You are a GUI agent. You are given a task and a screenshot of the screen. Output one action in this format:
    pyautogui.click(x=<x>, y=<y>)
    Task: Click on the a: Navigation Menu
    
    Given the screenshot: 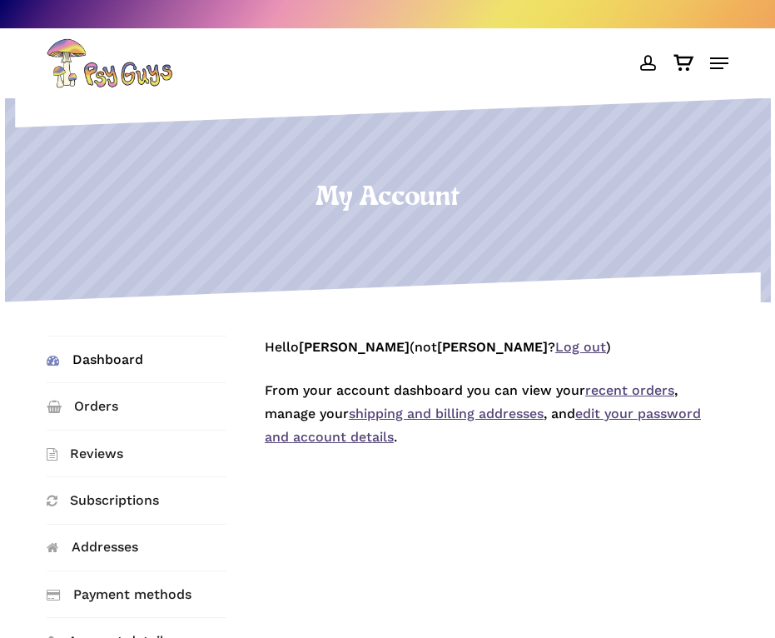 What is the action you would take?
    pyautogui.click(x=720, y=63)
    